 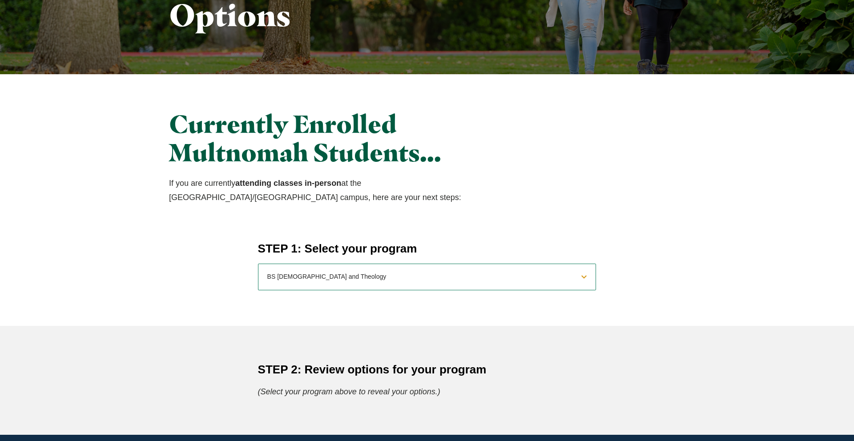 What do you see at coordinates (338, 138) in the screenshot?
I see `h2: Currently Enrolled Multnomah Students…` at bounding box center [338, 138].